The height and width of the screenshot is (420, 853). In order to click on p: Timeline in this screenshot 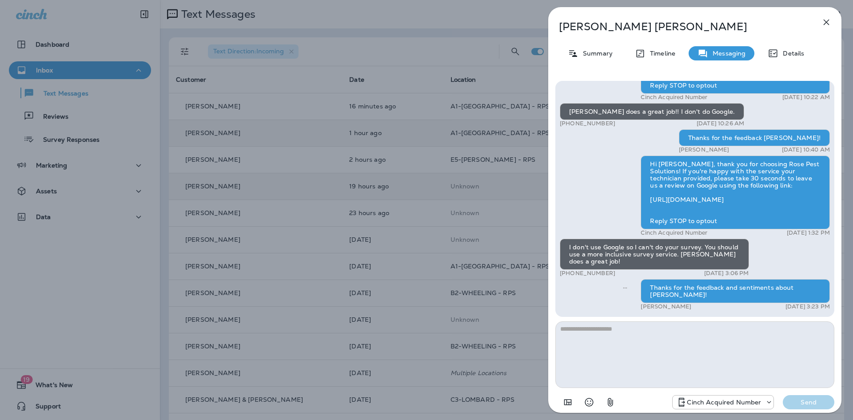, I will do `click(660, 53)`.